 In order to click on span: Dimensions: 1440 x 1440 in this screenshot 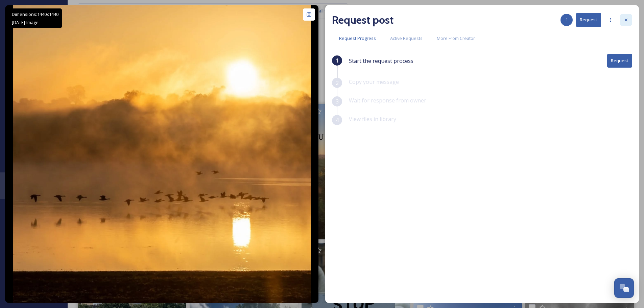, I will do `click(35, 14)`.